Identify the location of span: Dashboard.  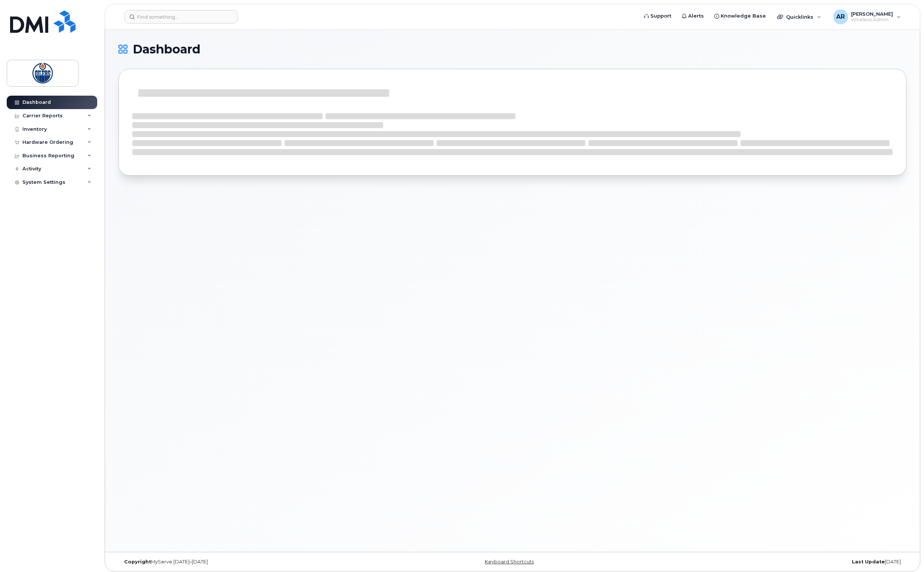
(166, 49).